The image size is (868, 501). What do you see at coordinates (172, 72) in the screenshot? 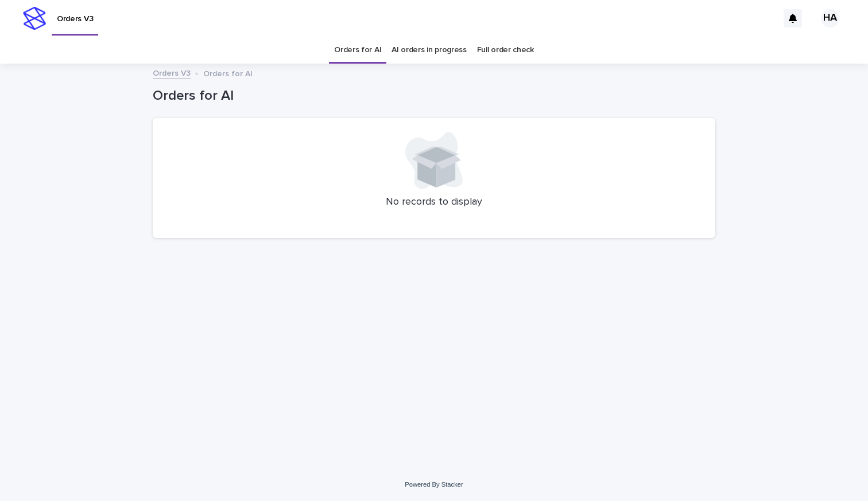
I see `a: Orders V3` at bounding box center [172, 72].